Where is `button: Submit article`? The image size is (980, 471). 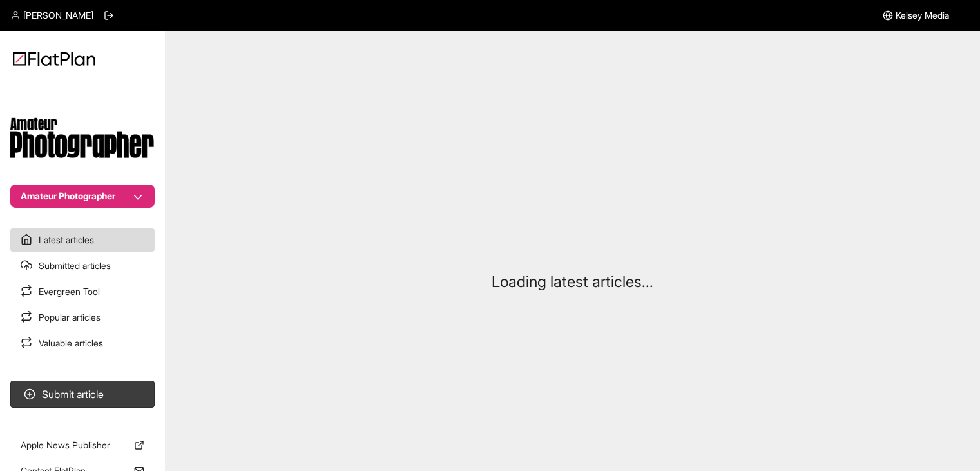
button: Submit article is located at coordinates (83, 394).